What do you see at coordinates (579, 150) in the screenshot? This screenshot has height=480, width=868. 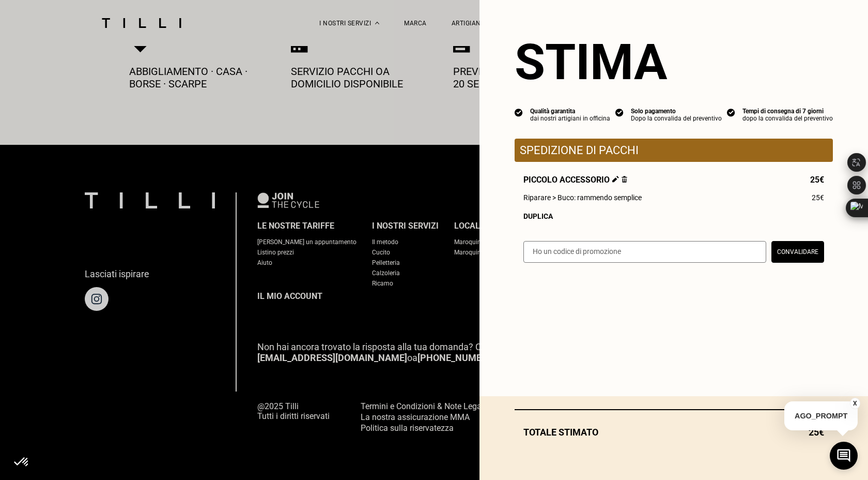 I see `font: Spedizione di pacchi` at bounding box center [579, 150].